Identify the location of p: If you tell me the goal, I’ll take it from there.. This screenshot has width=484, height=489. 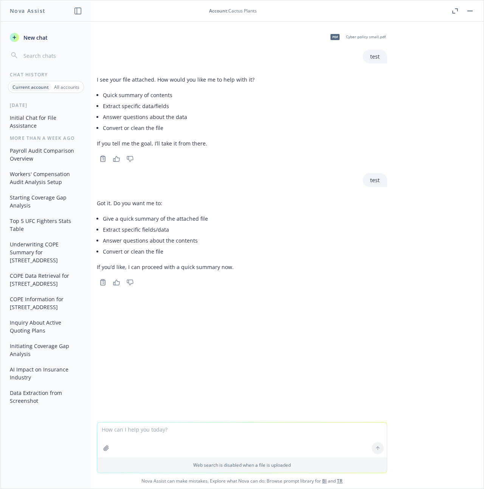
(175, 143).